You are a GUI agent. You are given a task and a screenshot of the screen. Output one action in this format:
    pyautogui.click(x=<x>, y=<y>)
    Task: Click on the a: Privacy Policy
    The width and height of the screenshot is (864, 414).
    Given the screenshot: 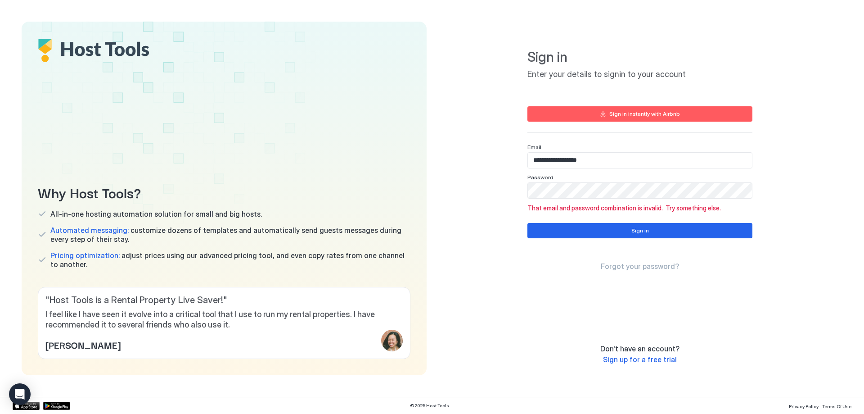 What is the action you would take?
    pyautogui.click(x=804, y=405)
    